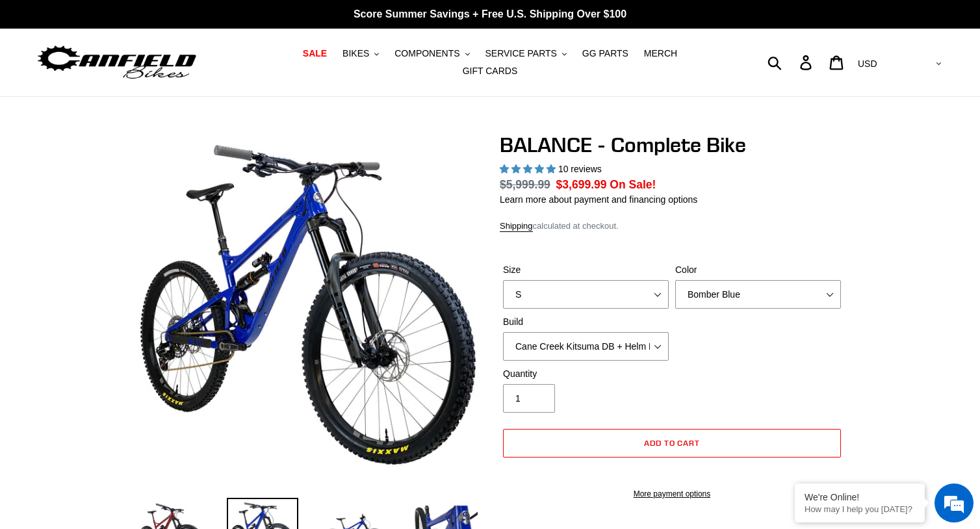 This screenshot has width=980, height=529. Describe the element at coordinates (672, 443) in the screenshot. I see `button: Add to cart` at that location.